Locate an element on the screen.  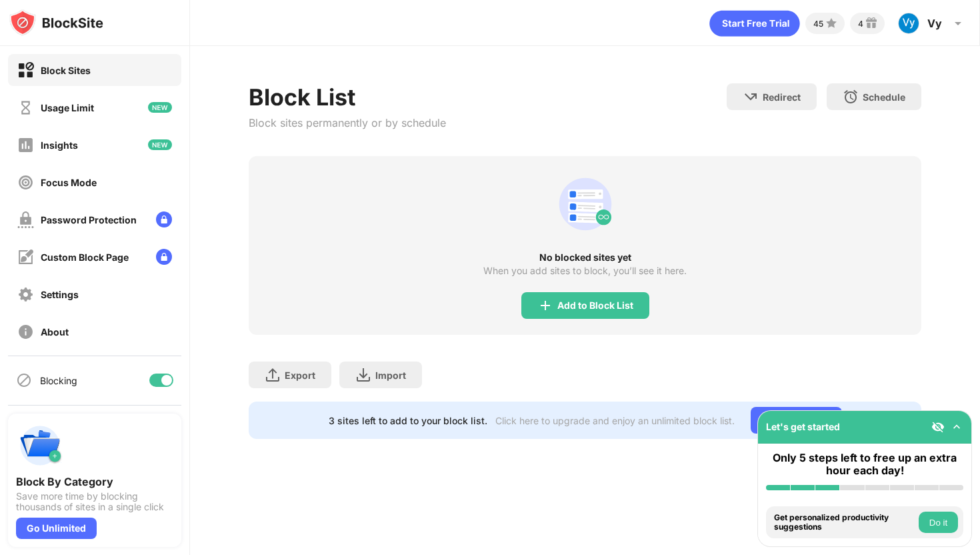
img: eye-not-visible.svg is located at coordinates (938, 427).